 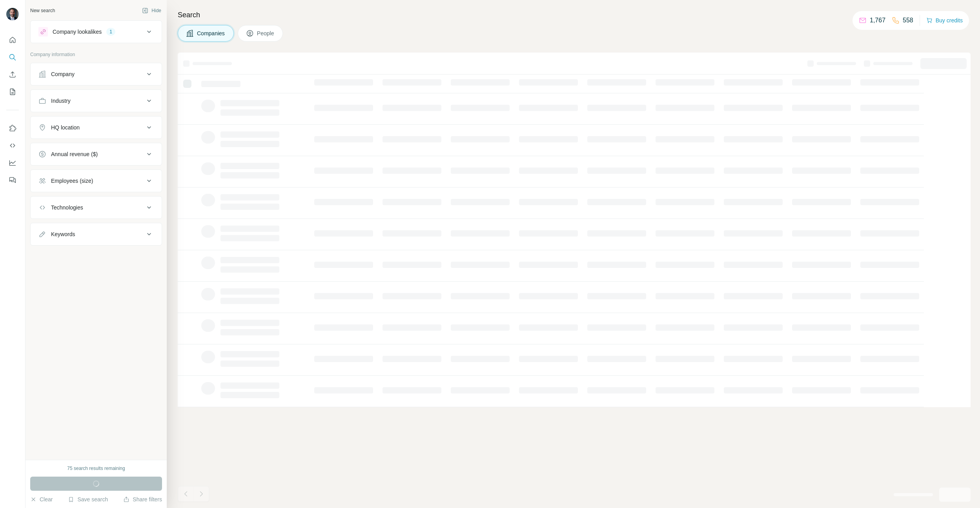 What do you see at coordinates (12, 14) in the screenshot?
I see `img: Avatar` at bounding box center [12, 14].